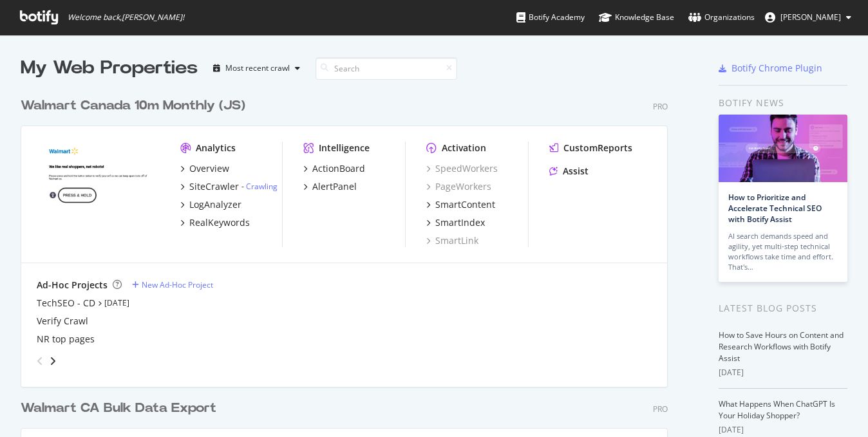 The height and width of the screenshot is (437, 868). What do you see at coordinates (132, 106) in the screenshot?
I see `div: Walmart Canada 10m Monthly (JS)` at bounding box center [132, 106].